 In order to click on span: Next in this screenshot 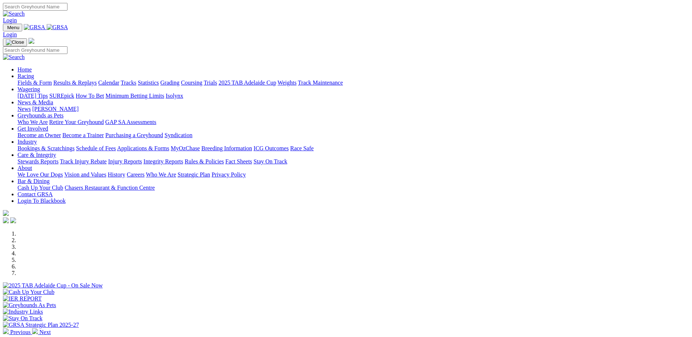, I will do `click(45, 332)`.